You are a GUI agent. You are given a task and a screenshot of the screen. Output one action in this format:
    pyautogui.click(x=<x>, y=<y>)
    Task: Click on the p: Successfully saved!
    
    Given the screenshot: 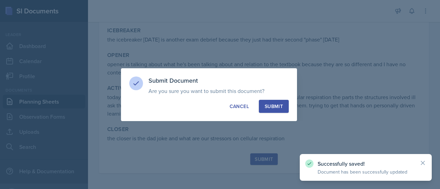 What is the action you would take?
    pyautogui.click(x=365, y=164)
    